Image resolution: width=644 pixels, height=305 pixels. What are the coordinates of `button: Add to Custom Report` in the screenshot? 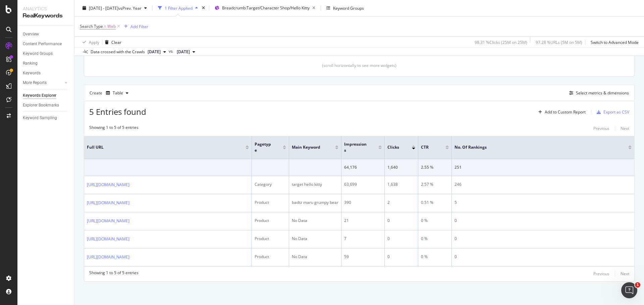 It's located at (560, 112).